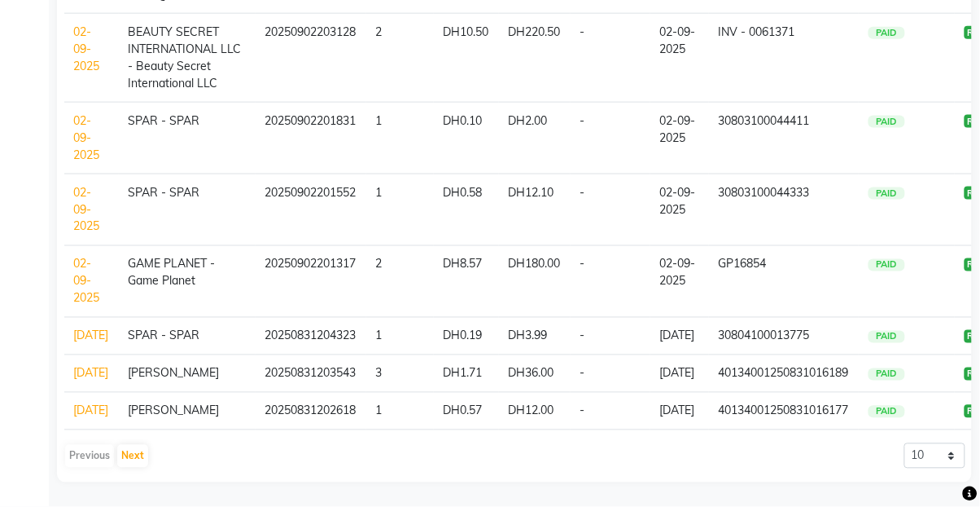 Image resolution: width=980 pixels, height=507 pixels. I want to click on td: 20250902203128, so click(311, 58).